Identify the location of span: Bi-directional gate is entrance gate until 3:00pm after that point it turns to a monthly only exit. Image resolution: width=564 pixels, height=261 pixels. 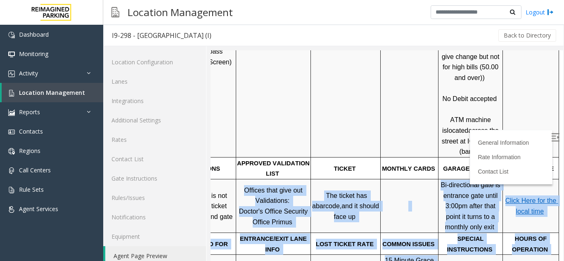
(260, 156).